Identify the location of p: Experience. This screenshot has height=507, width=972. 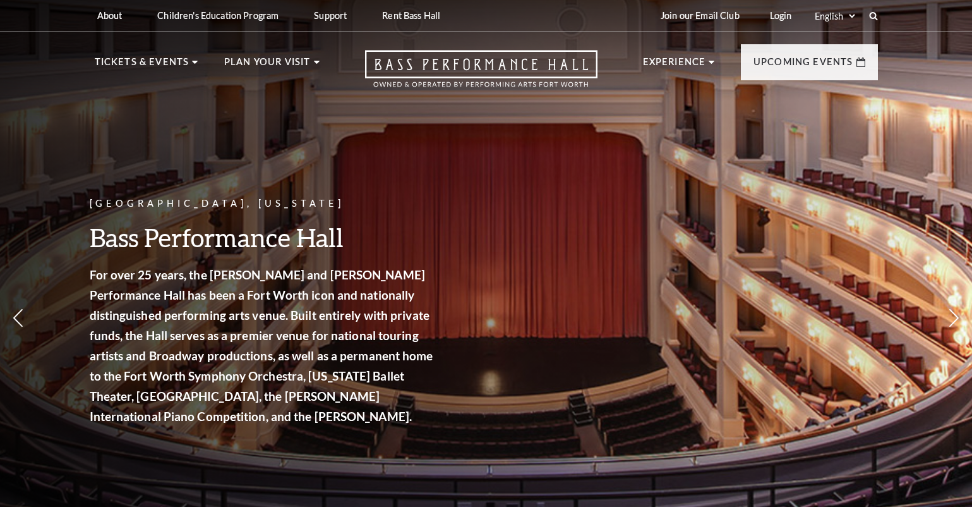
(675, 66).